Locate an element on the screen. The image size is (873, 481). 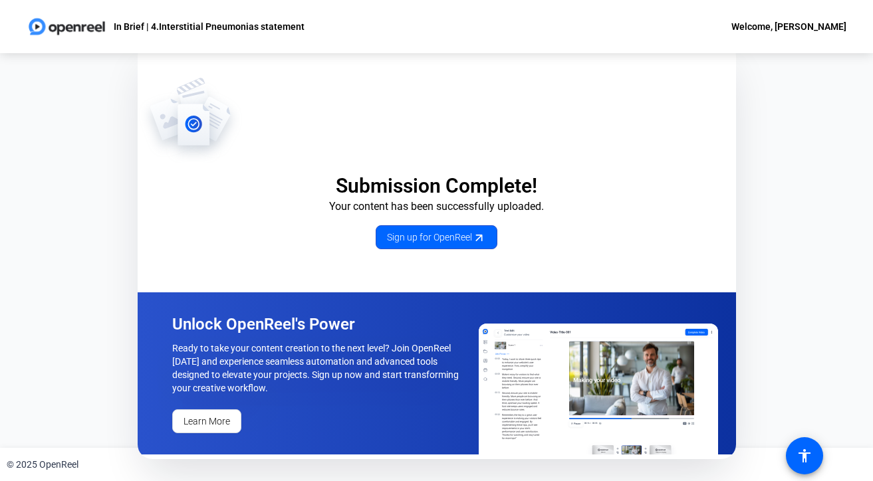
img: OpenReel logo is located at coordinates (66, 27).